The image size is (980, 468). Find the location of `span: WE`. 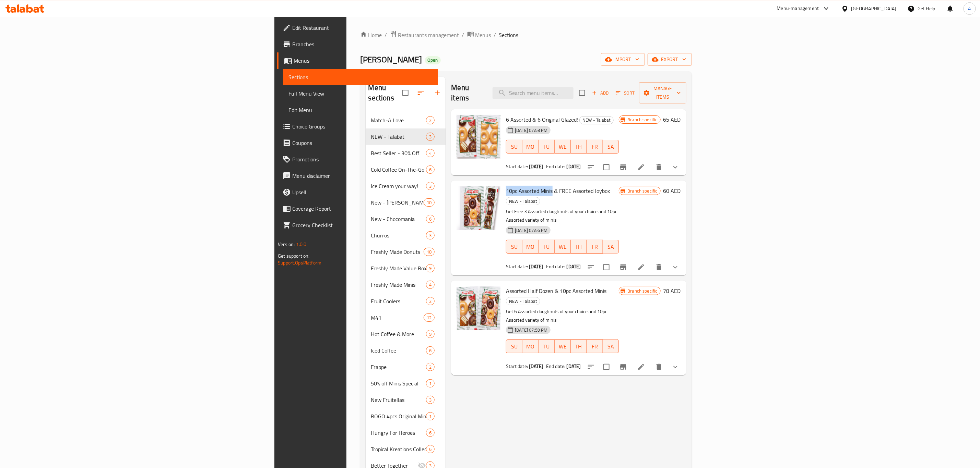

span: WE is located at coordinates (563, 247).